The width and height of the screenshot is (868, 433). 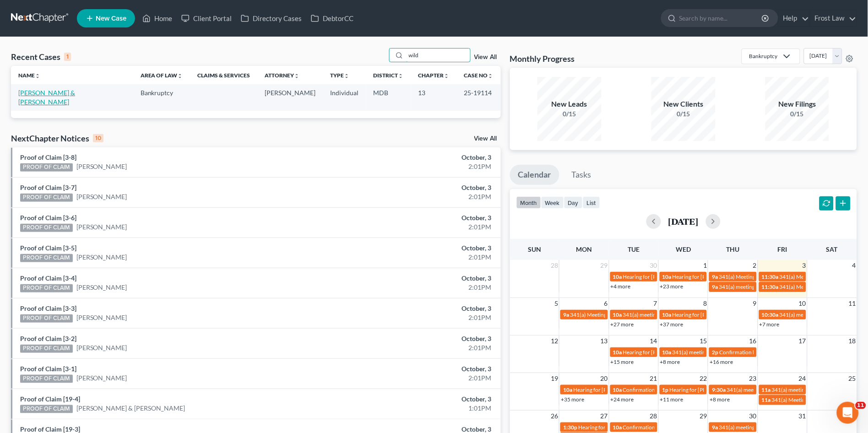 I want to click on a: Attorneyunfold_more, so click(x=282, y=75).